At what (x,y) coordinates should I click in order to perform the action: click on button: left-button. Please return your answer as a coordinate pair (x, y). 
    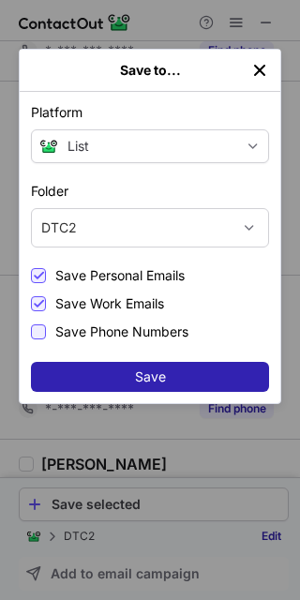
    Looking at the image, I should click on (260, 70).